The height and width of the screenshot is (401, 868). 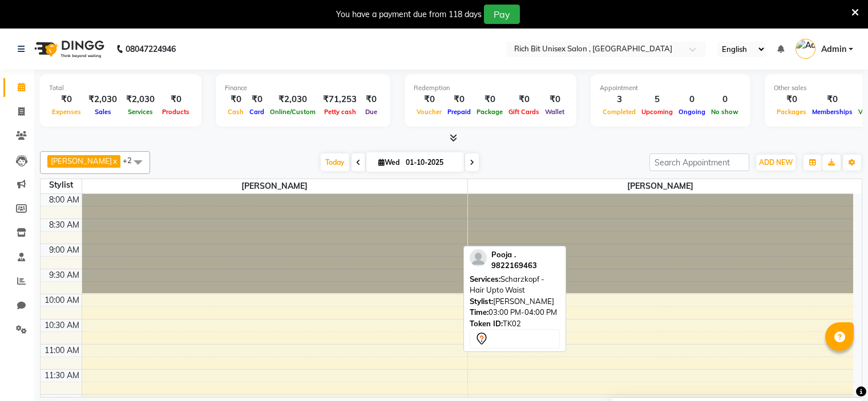 I want to click on span: Cash, so click(x=236, y=112).